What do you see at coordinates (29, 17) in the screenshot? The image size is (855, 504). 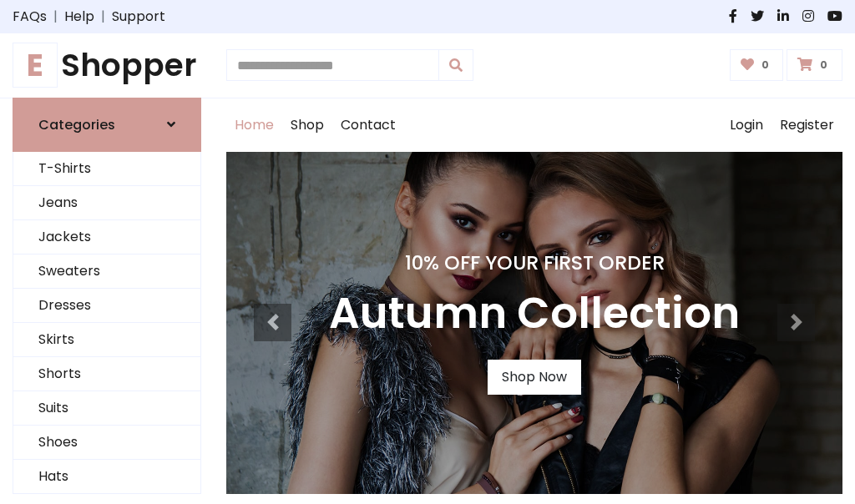 I see `a: FAQs` at bounding box center [29, 17].